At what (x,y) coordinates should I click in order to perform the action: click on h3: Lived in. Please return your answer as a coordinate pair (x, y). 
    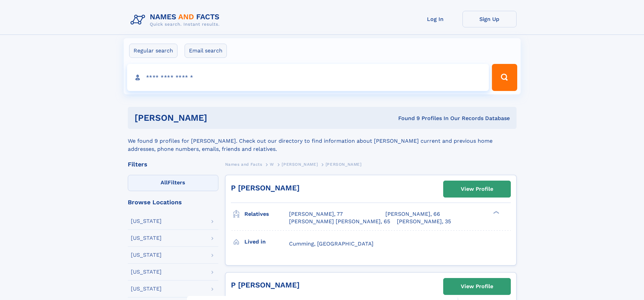
    Looking at the image, I should click on (266, 242).